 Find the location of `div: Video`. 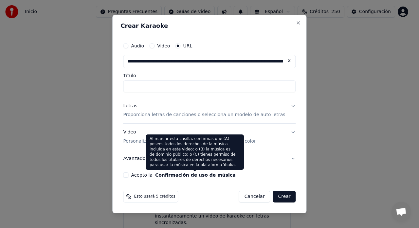

div: Video is located at coordinates (189, 137).